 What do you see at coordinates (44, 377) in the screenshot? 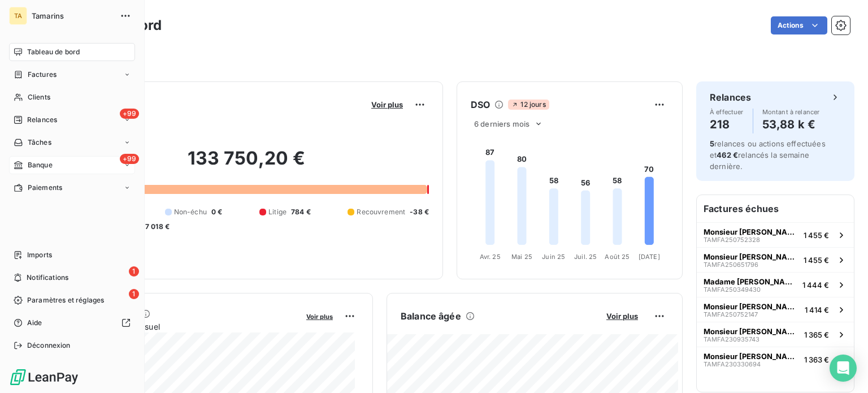
I see `img: Logo LeanPay` at bounding box center [44, 377].